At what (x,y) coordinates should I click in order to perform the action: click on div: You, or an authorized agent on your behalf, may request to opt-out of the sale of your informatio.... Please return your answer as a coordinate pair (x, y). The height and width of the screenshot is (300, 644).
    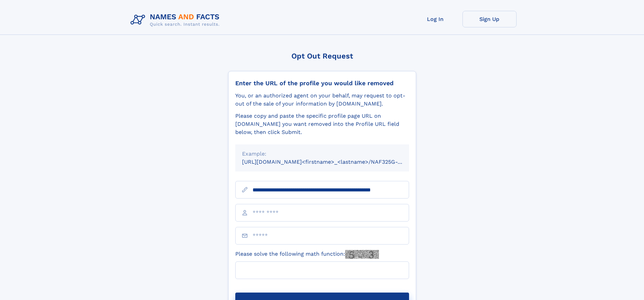
    Looking at the image, I should click on (322, 99).